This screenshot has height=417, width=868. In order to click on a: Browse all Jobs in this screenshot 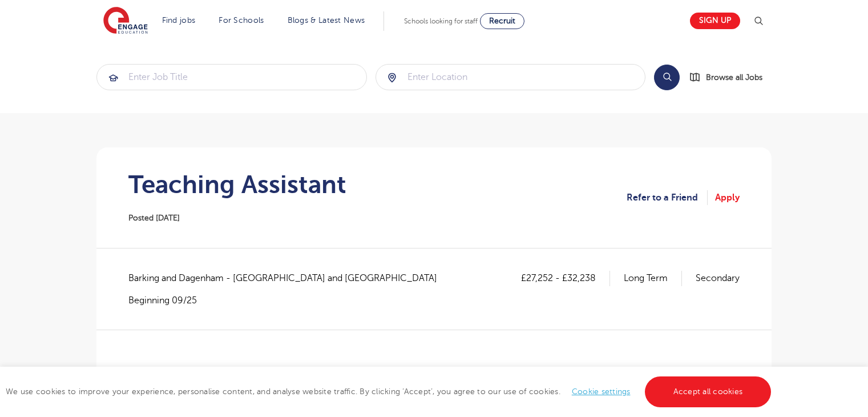, I will do `click(730, 77)`.